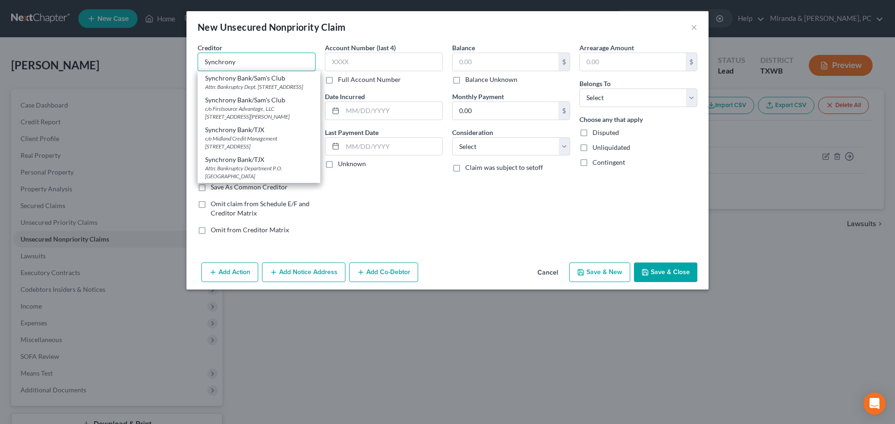 This screenshot has width=895, height=424. I want to click on button: Save & New, so click(599, 273).